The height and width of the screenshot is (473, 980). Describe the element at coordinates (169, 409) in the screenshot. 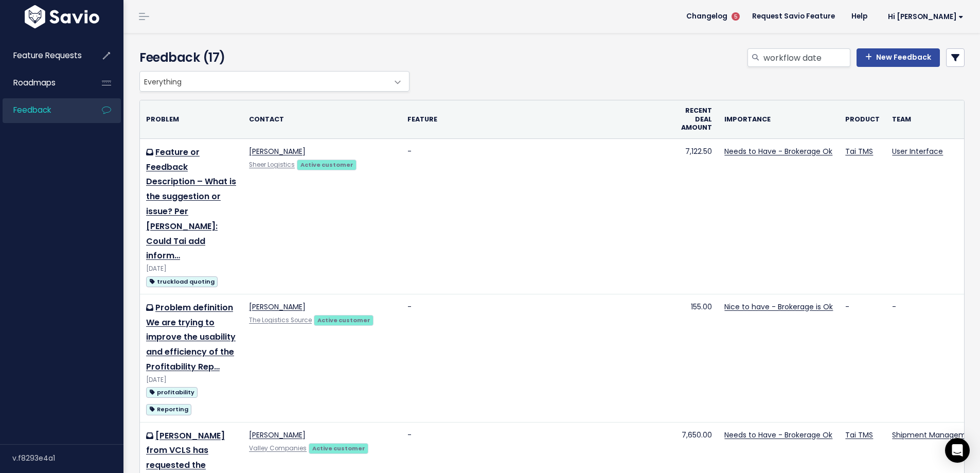

I see `a: Reporting` at that location.